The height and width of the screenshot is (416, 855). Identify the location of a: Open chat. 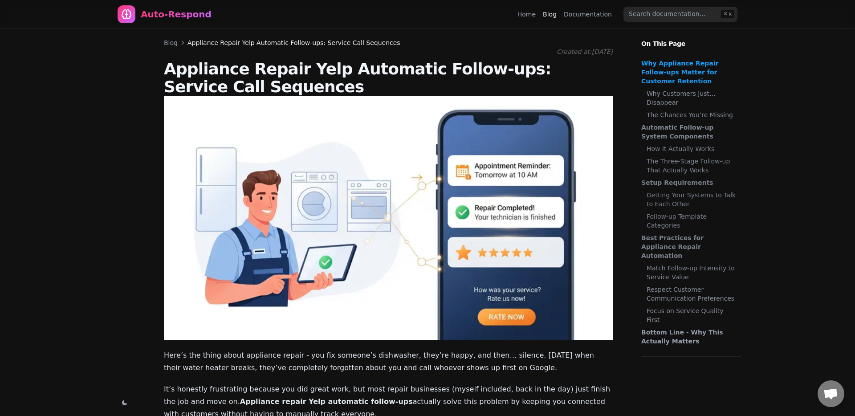
(831, 393).